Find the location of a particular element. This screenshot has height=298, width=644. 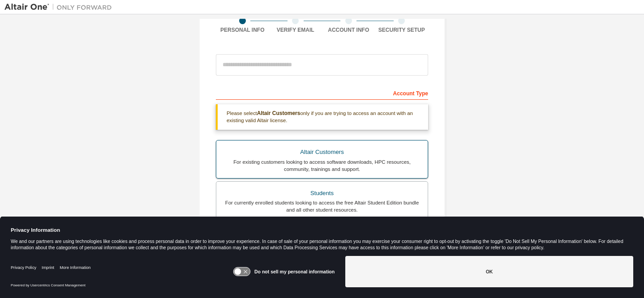

div: Students is located at coordinates (322, 193).